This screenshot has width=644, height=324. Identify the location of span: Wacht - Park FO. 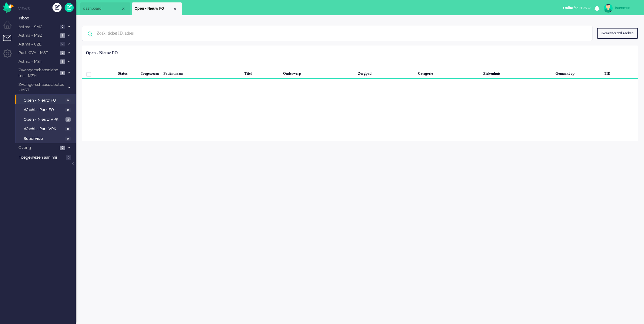
(44, 109).